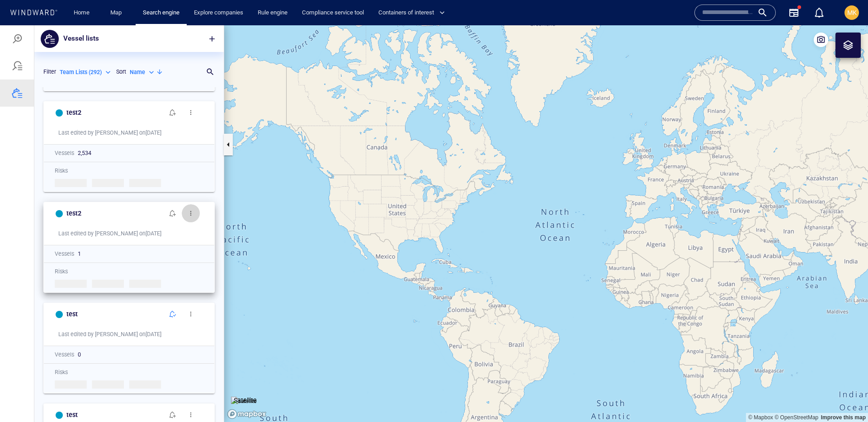 Image resolution: width=868 pixels, height=422 pixels. Describe the element at coordinates (247, 389) in the screenshot. I see `a: Mapbox logo` at that location.